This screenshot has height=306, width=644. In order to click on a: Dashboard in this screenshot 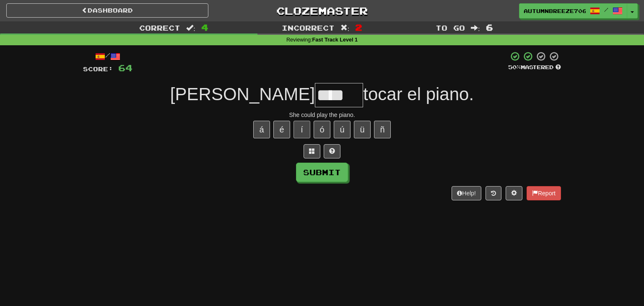, I will do `click(107, 11)`.